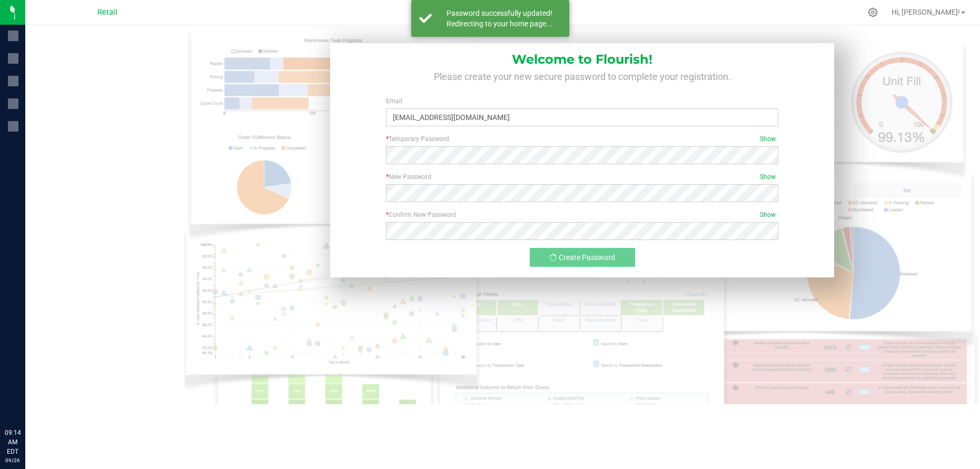  I want to click on label: Temporary Password, so click(582, 139).